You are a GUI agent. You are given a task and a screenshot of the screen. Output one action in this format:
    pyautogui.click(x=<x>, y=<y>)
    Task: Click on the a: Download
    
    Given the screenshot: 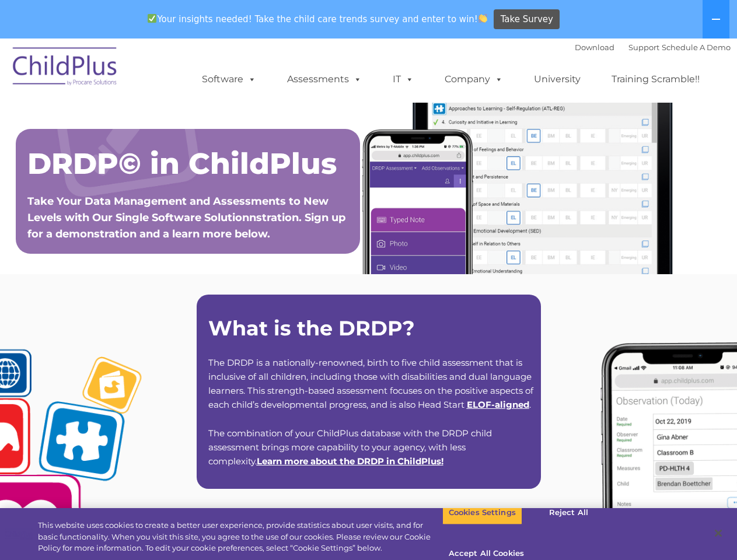 What is the action you would take?
    pyautogui.click(x=595, y=47)
    